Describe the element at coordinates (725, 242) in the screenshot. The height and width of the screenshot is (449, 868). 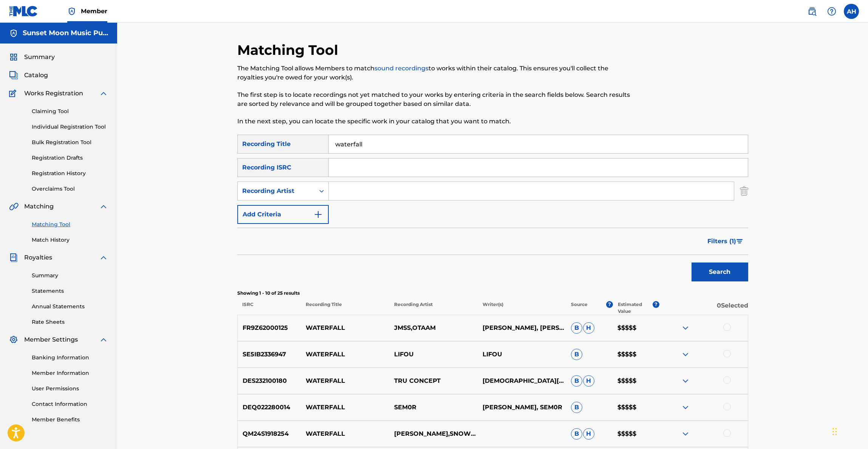
I see `button: Filters (1)` at that location.